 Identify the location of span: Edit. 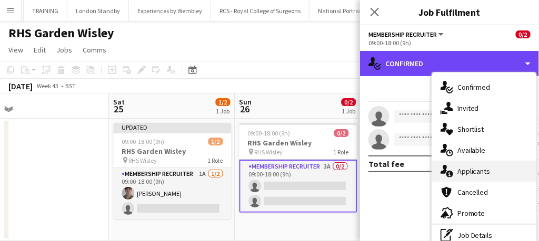
(39, 50).